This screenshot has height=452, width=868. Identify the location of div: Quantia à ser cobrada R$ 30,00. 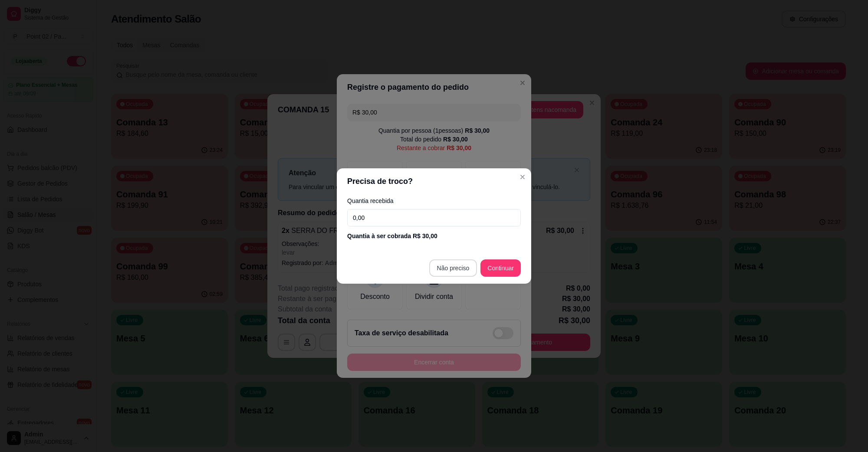
(434, 236).